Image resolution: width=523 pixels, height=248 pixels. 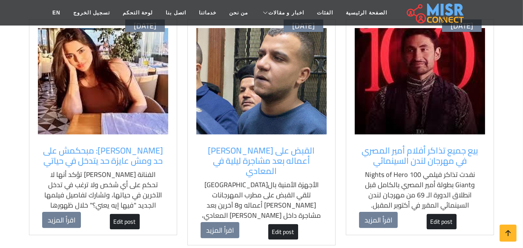 I want to click on a: بيع جميع تذاكر أفلام أمير المصري في مهرجان لندن السينمائي, so click(x=420, y=156).